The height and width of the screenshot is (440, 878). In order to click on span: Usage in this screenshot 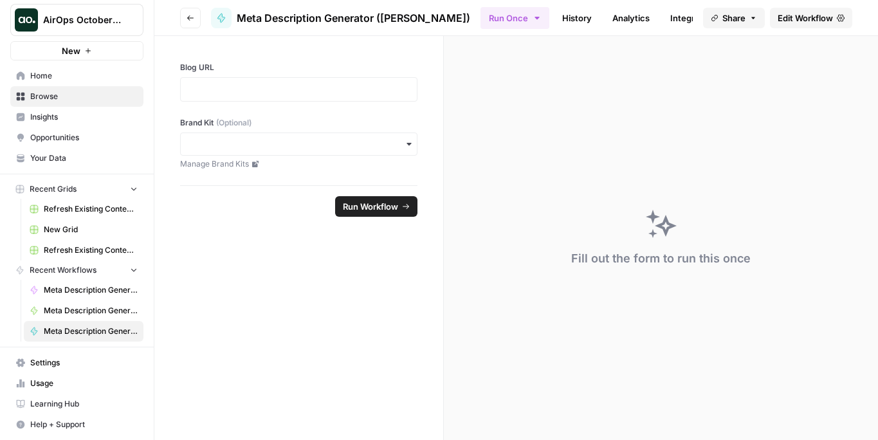, I will do `click(84, 384)`.